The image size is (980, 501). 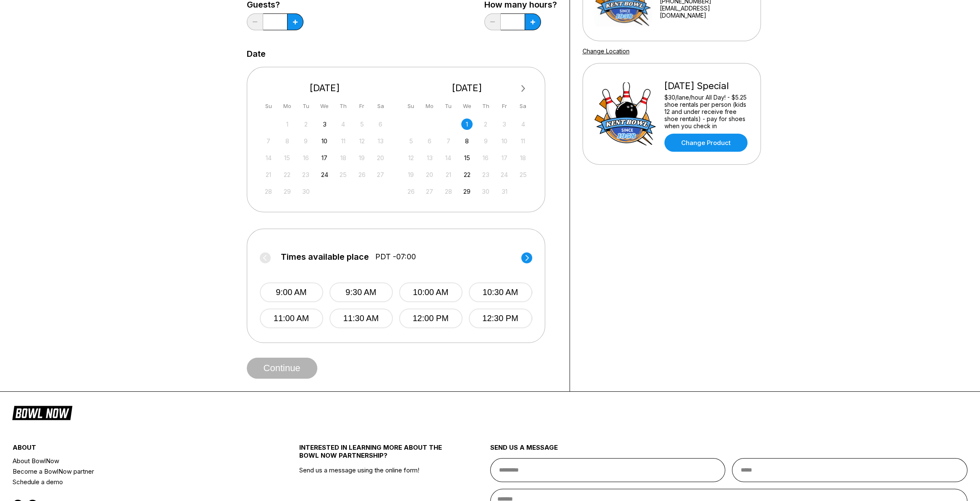 What do you see at coordinates (504, 174) in the screenshot?
I see `div: Not available Friday, October 24th, 2025` at bounding box center [504, 174].